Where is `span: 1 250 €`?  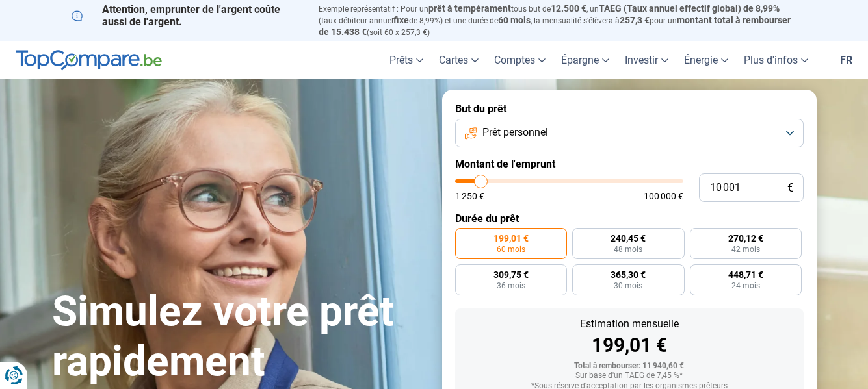
span: 1 250 € is located at coordinates (469, 196).